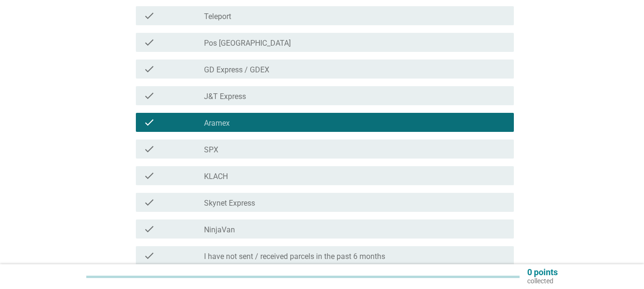 The width and height of the screenshot is (644, 289). What do you see at coordinates (225, 97) in the screenshot?
I see `label: J&T Express` at bounding box center [225, 97].